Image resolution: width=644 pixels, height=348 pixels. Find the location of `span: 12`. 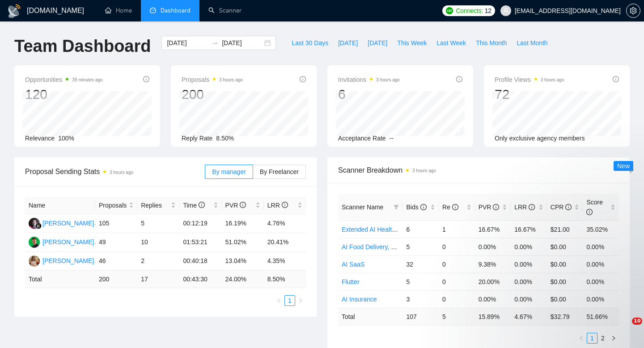

span: 12 is located at coordinates (488, 11).